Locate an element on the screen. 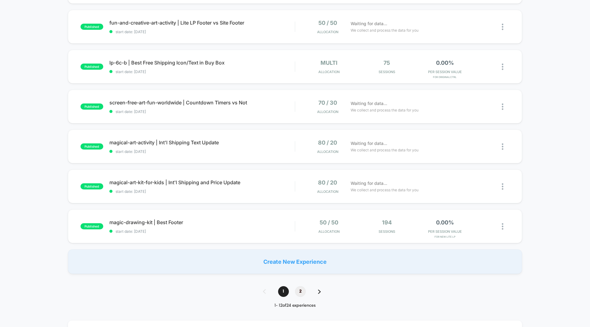 The image size is (590, 327). span: 70 / 30 is located at coordinates (327, 103).